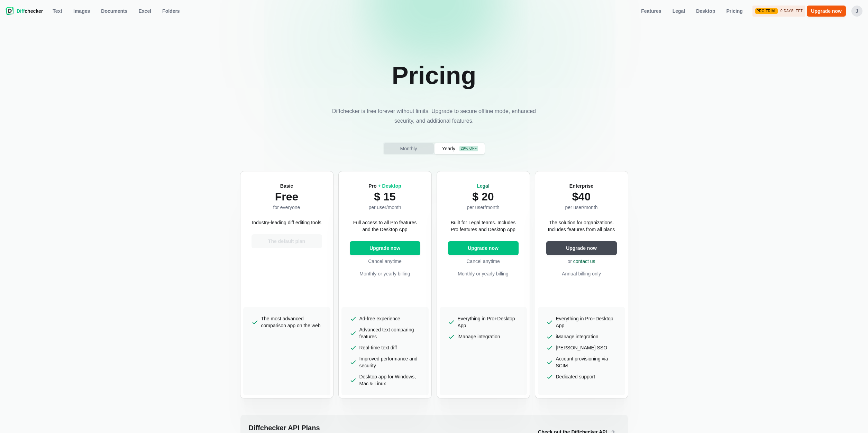 This screenshot has width=868, height=433. Describe the element at coordinates (390, 380) in the screenshot. I see `span: Desktop app for Windows, Mac & Linux` at that location.